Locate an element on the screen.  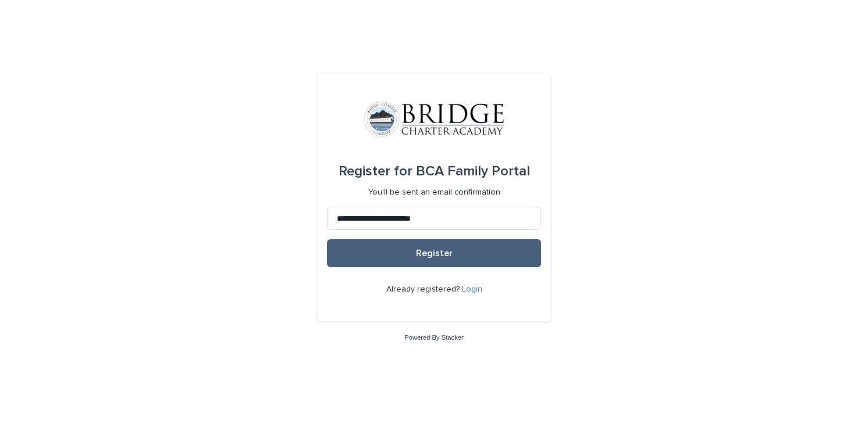
button: Register is located at coordinates (434, 253).